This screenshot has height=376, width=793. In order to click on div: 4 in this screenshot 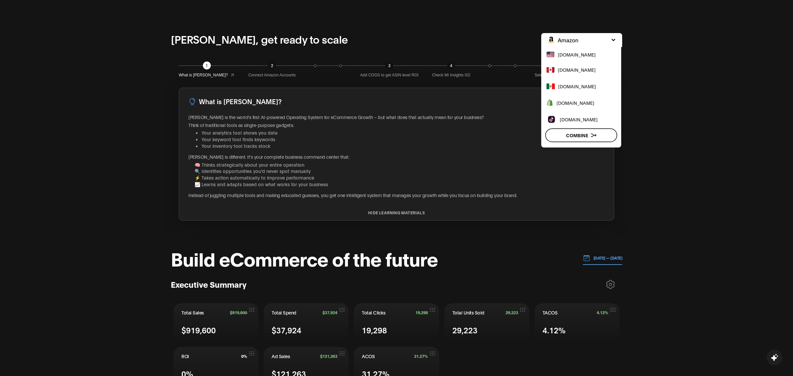, I will do `click(451, 65)`.